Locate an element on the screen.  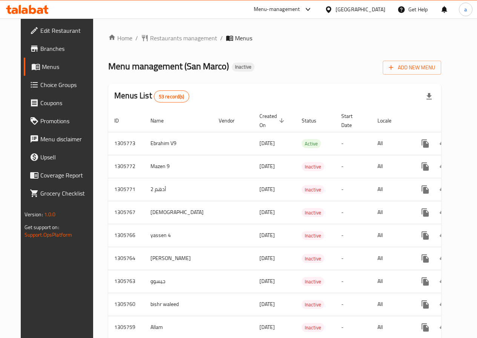
a: Restaurants management is located at coordinates (179, 38).